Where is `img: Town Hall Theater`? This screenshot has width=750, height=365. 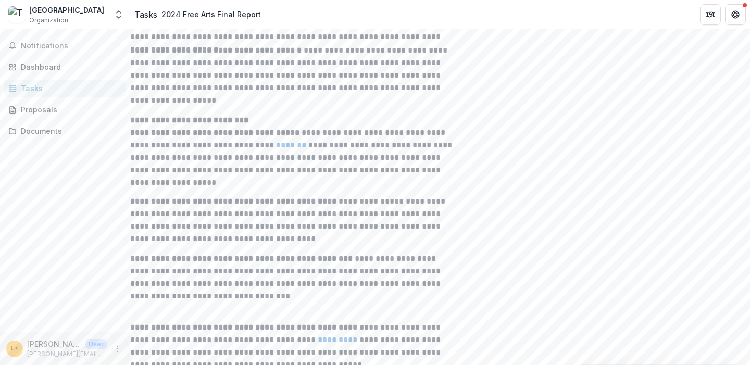
img: Town Hall Theater is located at coordinates (17, 15).